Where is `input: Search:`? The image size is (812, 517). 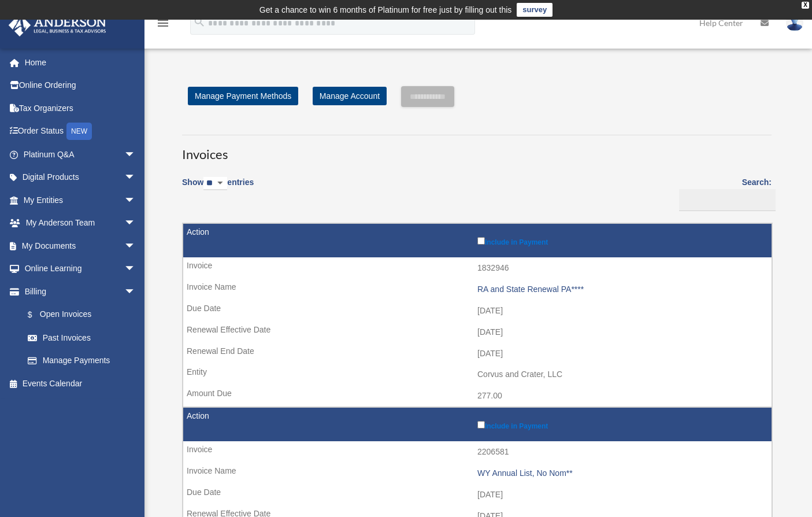
input: Search: is located at coordinates (727, 200).